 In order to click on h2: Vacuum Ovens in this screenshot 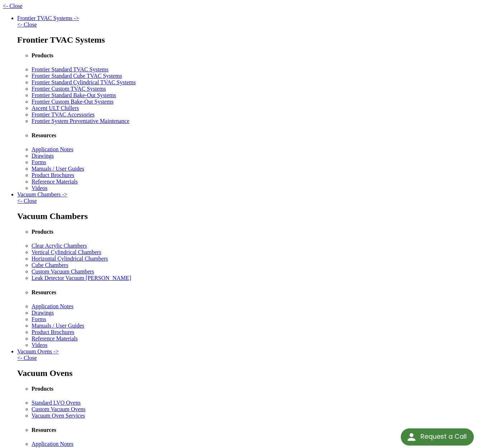, I will do `click(250, 373)`.